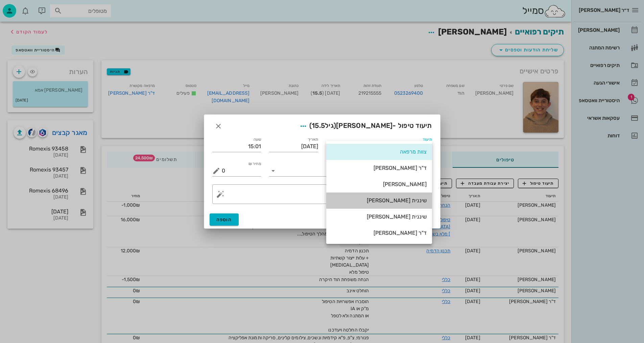 This screenshot has height=343, width=644. What do you see at coordinates (216, 171) in the screenshot?
I see `button: מחיר ₪ appended action` at bounding box center [216, 171].